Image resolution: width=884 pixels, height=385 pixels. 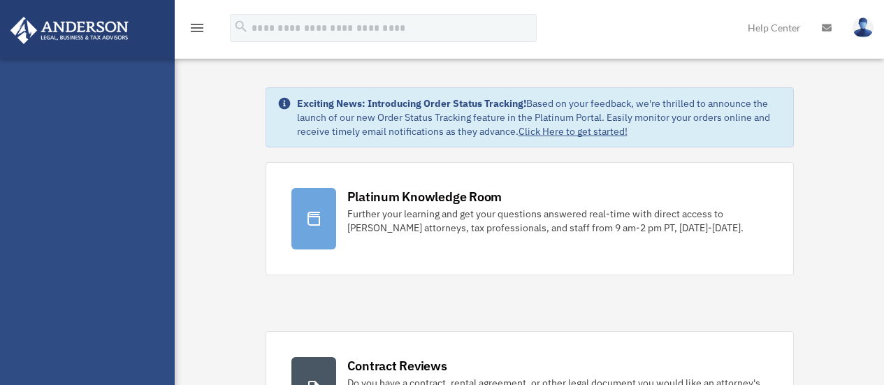 I want to click on img: Anderson Advisors Platinum Portal, so click(x=69, y=30).